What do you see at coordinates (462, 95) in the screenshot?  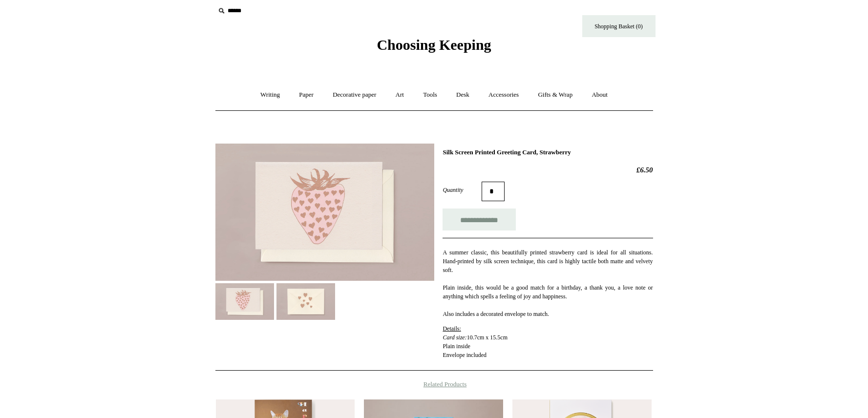 I see `a: Desk` at bounding box center [462, 95].